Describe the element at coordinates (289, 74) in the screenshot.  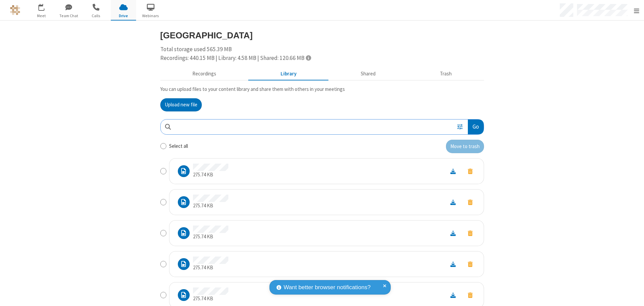
I see `button: Content library` at that location.